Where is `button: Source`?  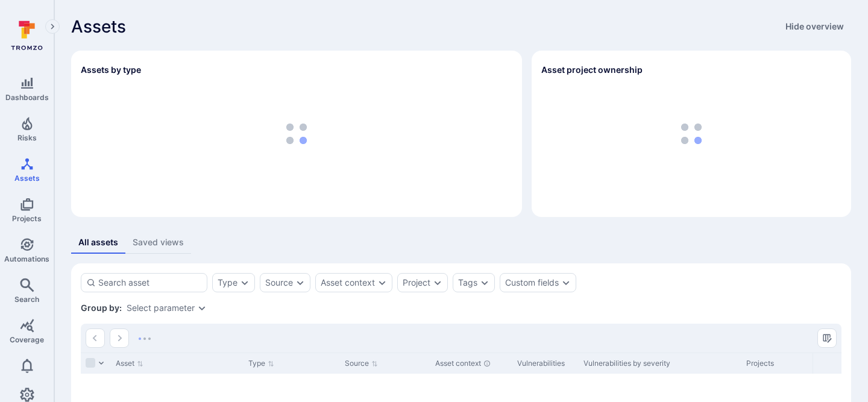 button: Source is located at coordinates (279, 283).